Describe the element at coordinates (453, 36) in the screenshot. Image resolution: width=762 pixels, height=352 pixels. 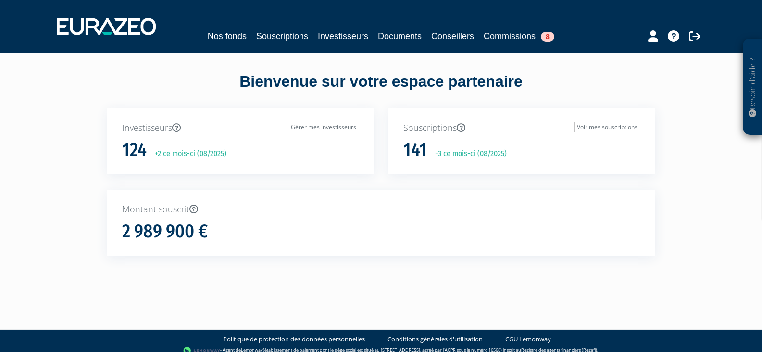
I see `a: Conseillers` at that location.